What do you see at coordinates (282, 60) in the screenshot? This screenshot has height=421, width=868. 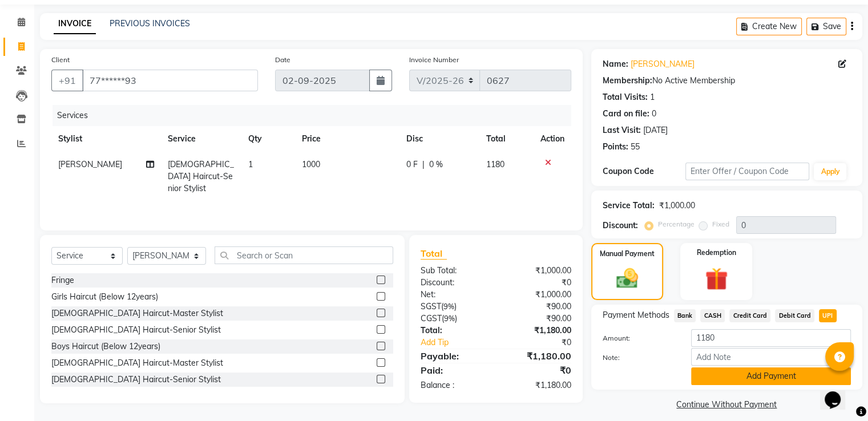 I see `label: Date` at bounding box center [282, 60].